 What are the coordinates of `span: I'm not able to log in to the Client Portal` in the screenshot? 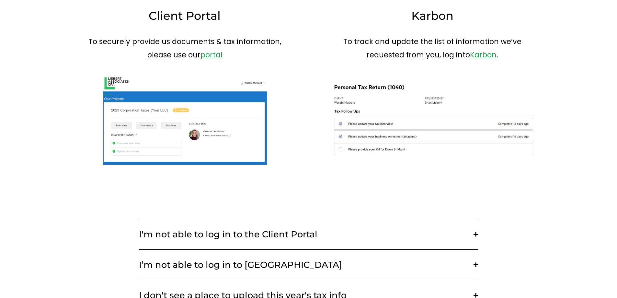 It's located at (306, 234).